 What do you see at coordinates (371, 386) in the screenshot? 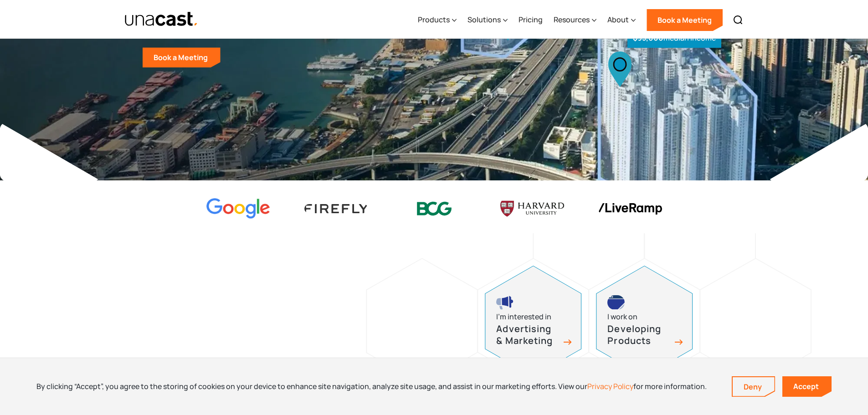
I see `div: By clicking “Accept”, you agree to the storing of cookies on your device to enhance site navigati...` at bounding box center [371, 386].